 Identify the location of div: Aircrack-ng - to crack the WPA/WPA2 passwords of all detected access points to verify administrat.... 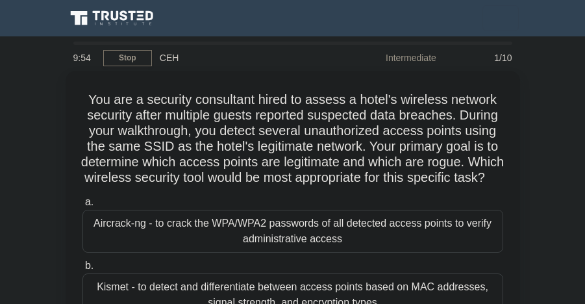
(293, 231).